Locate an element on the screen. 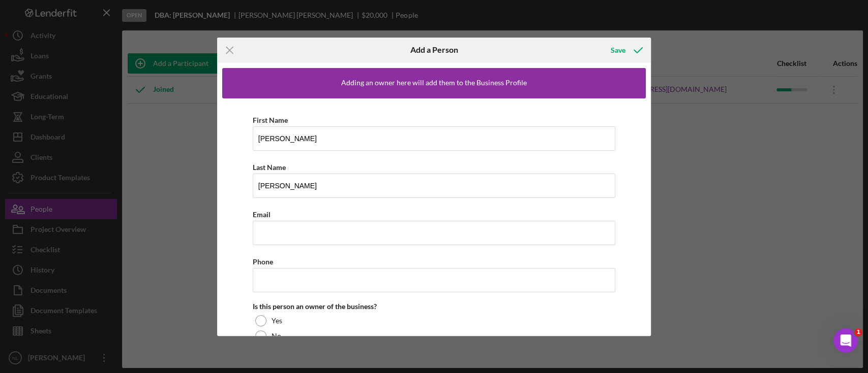 The height and width of the screenshot is (373, 868). label: No is located at coordinates (276, 336).